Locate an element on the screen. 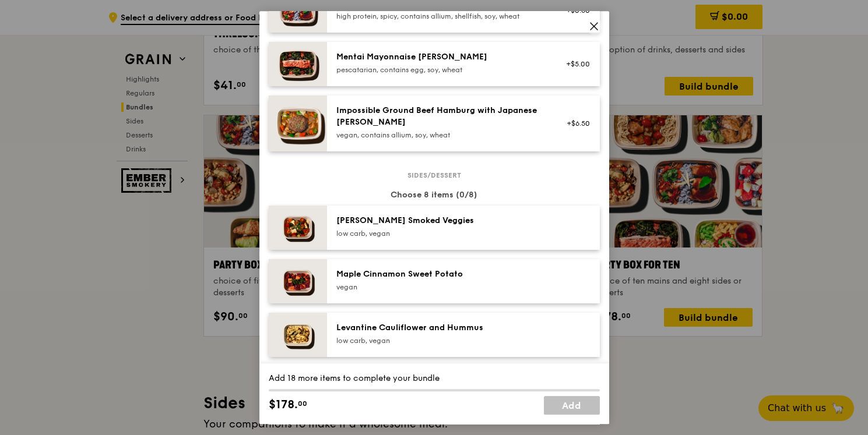 The image size is (868, 435). img: daily_normal_Maple_Cinnamon_Sweet_Potato__Horizontal_.jpg is located at coordinates (298, 281).